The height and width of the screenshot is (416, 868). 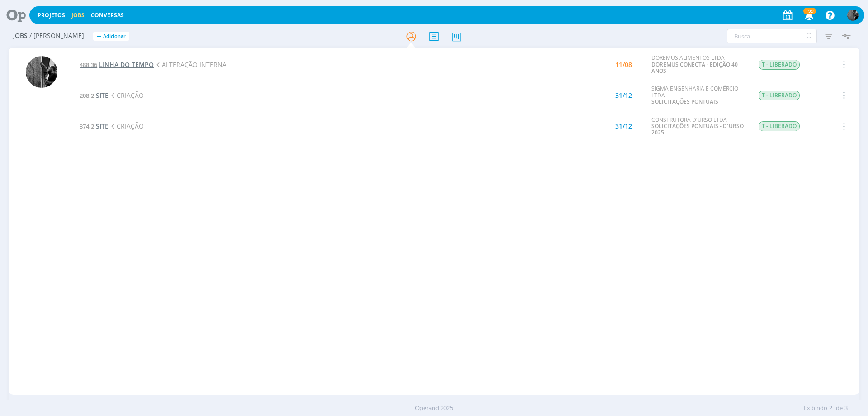 What do you see at coordinates (772, 36) in the screenshot?
I see `input: Busca` at bounding box center [772, 36].